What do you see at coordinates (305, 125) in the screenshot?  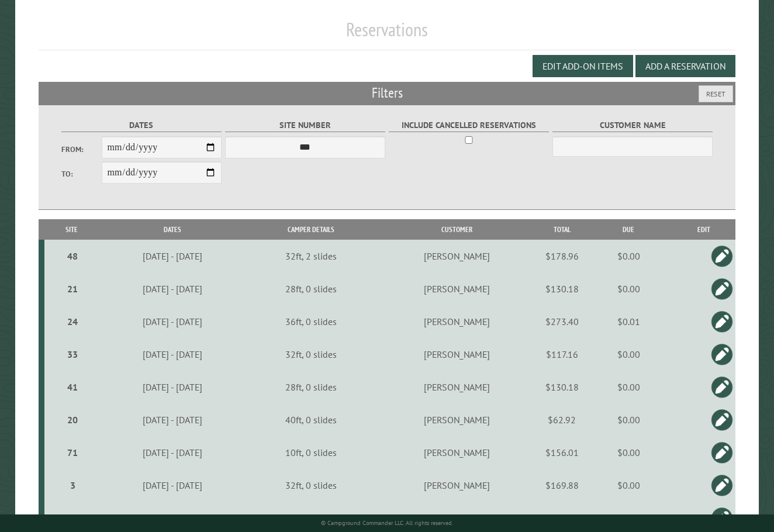 I see `label: Site Number` at bounding box center [305, 125].